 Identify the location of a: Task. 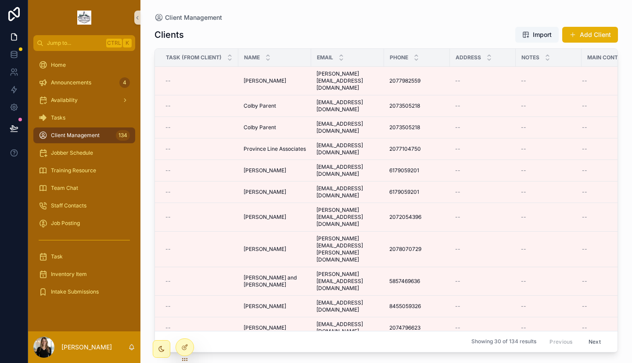
(84, 256).